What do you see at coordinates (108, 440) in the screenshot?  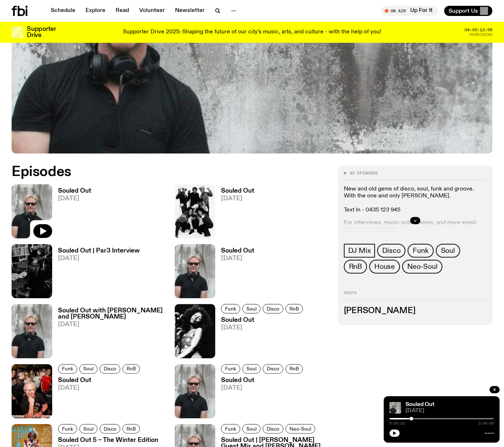 I see `h3: Souled Out 5 – The Winter Edition` at bounding box center [108, 440].